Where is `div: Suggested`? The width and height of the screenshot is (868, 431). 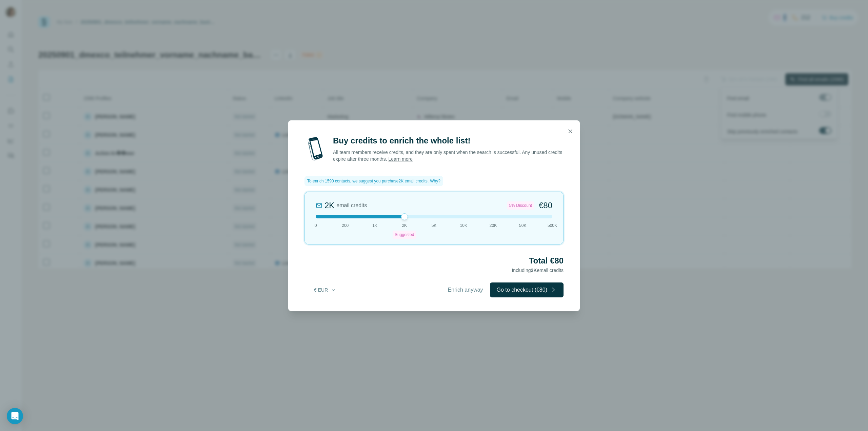 div: Suggested is located at coordinates (405, 235).